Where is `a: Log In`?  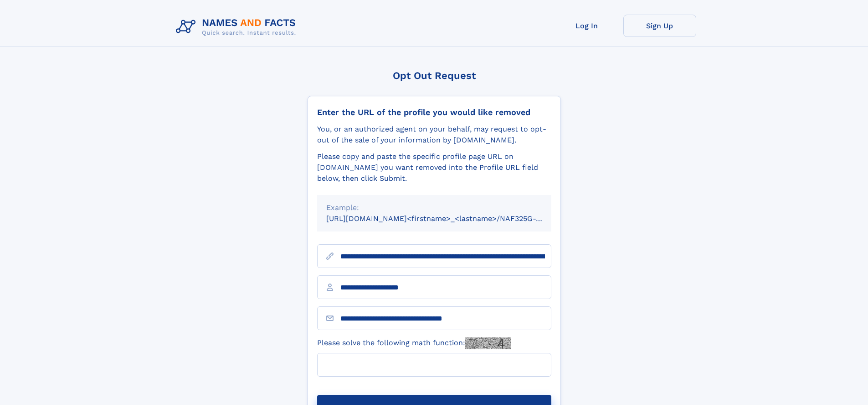
a: Log In is located at coordinates (587, 26).